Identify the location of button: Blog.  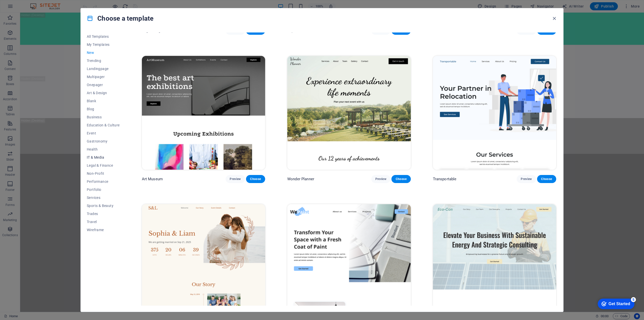
(103, 109).